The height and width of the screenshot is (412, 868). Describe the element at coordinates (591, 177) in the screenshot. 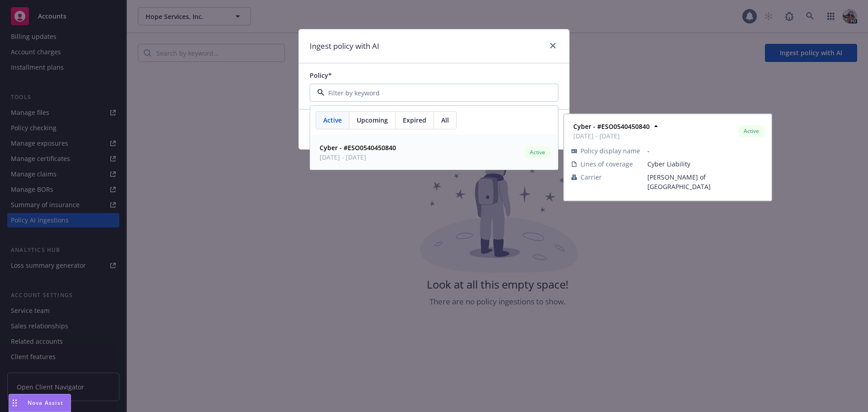

I see `span: Carrier` at that location.